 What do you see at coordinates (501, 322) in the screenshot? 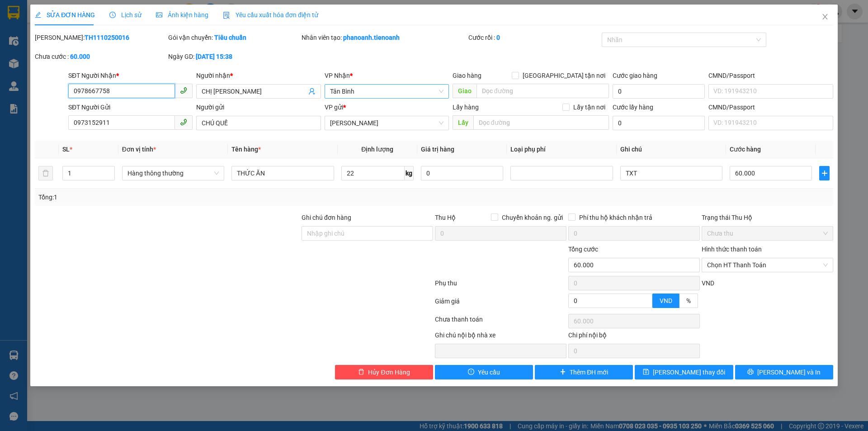
I see `div: Chưa thanh toán` at bounding box center [501, 322].